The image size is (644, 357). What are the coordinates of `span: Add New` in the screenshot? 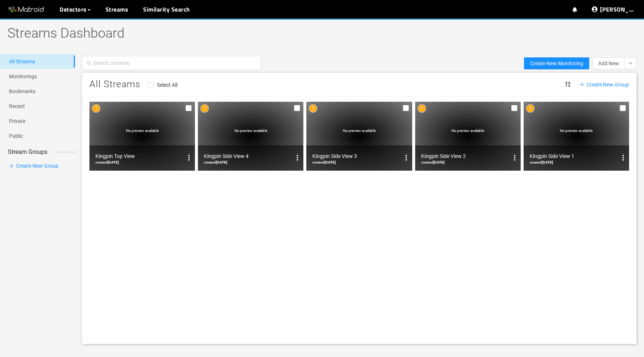 It's located at (608, 64).